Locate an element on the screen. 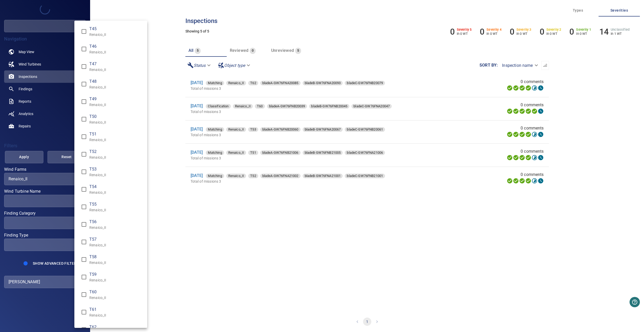  span: T55 is located at coordinates (116, 205).